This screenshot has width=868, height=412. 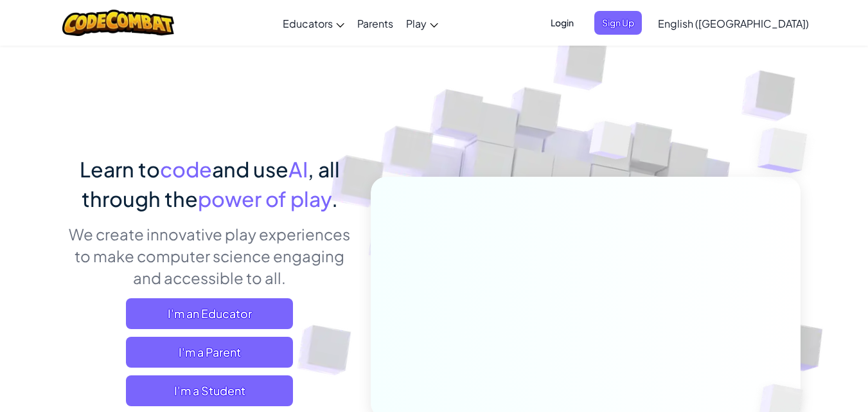 What do you see at coordinates (313, 23) in the screenshot?
I see `a: Educators` at bounding box center [313, 23].